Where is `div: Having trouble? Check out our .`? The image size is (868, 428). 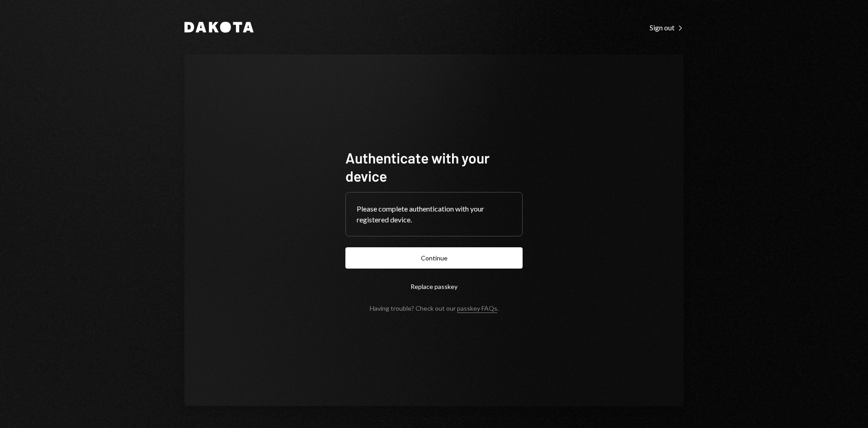 div: Having trouble? Check out our . is located at coordinates (434, 307).